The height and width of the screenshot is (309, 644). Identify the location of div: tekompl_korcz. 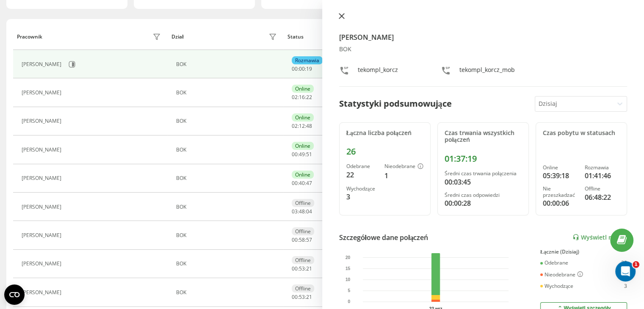
(377, 72).